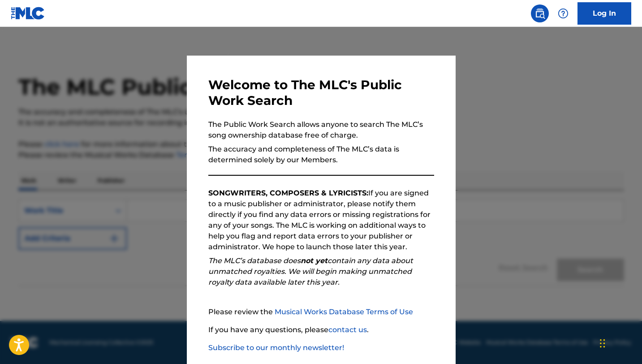  What do you see at coordinates (564, 13) in the screenshot?
I see `img: help` at bounding box center [564, 13].